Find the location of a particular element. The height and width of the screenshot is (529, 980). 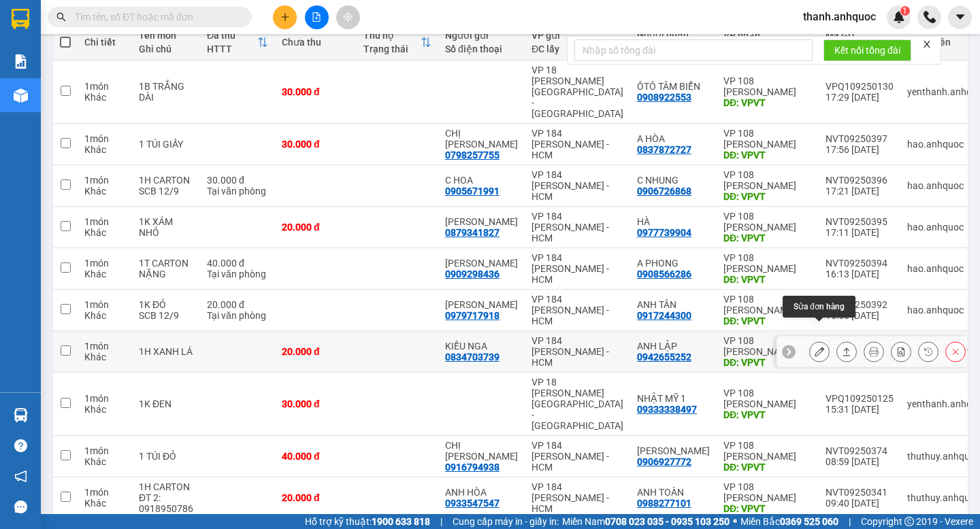

div: 0988277101 is located at coordinates (664, 504).